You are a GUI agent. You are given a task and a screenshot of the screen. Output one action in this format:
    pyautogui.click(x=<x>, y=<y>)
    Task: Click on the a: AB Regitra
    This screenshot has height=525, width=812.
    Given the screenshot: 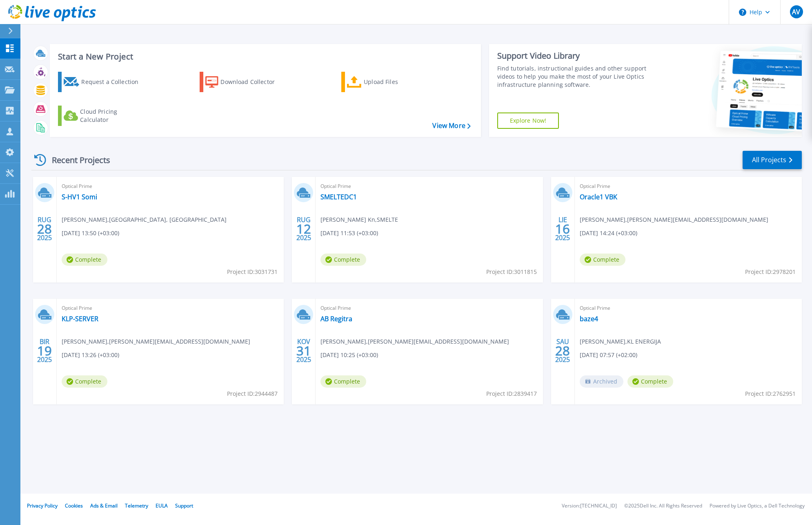 What is the action you would take?
    pyautogui.click(x=336, y=319)
    